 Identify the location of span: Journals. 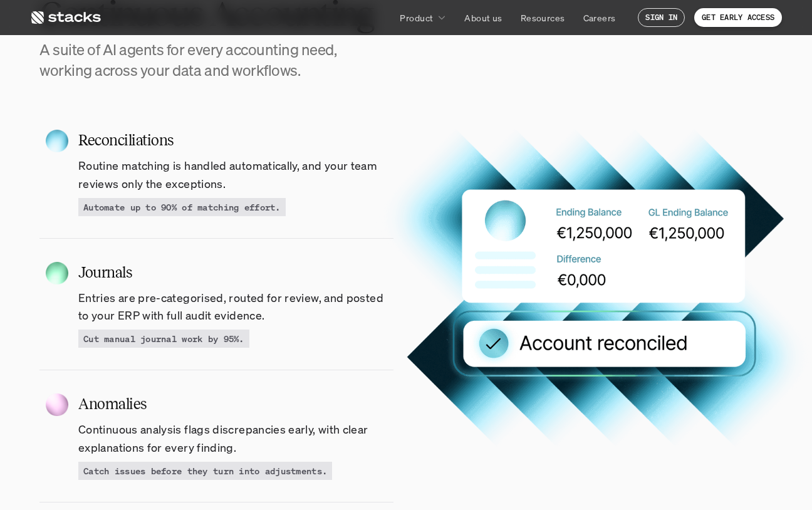
(105, 273).